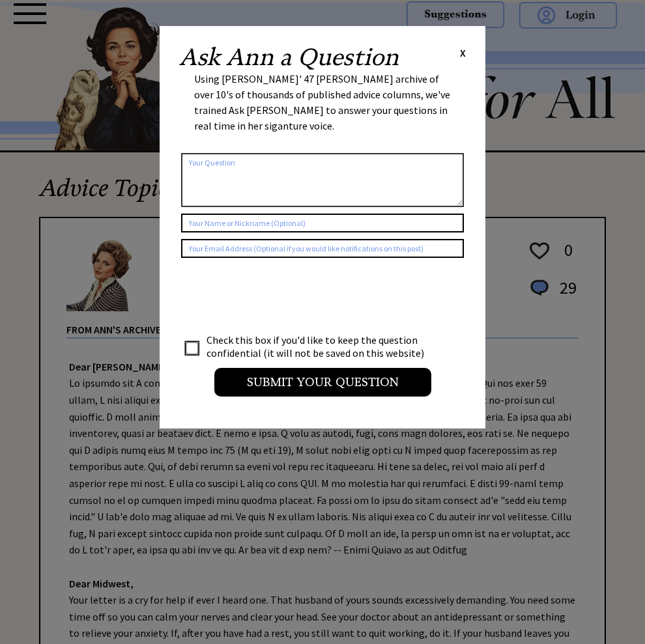 The image size is (645, 644). Describe the element at coordinates (322, 346) in the screenshot. I see `td: Check this box if you'd like to keep the question confidential (it will not be saved on this webs...` at that location.